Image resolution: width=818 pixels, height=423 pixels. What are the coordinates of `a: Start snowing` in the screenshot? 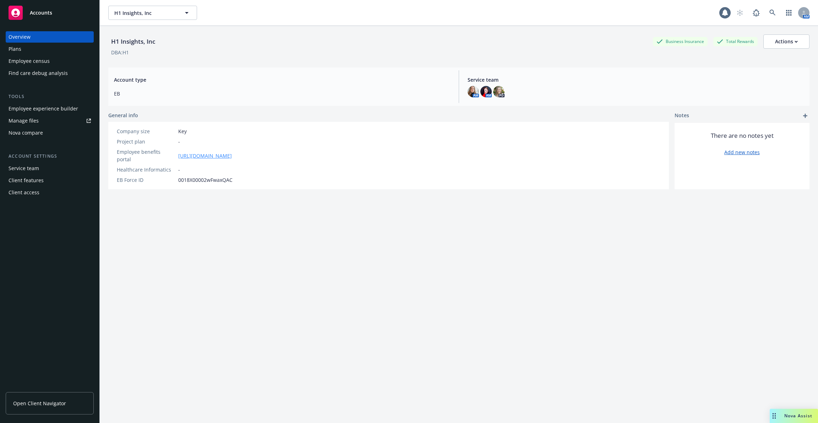 It's located at (740, 13).